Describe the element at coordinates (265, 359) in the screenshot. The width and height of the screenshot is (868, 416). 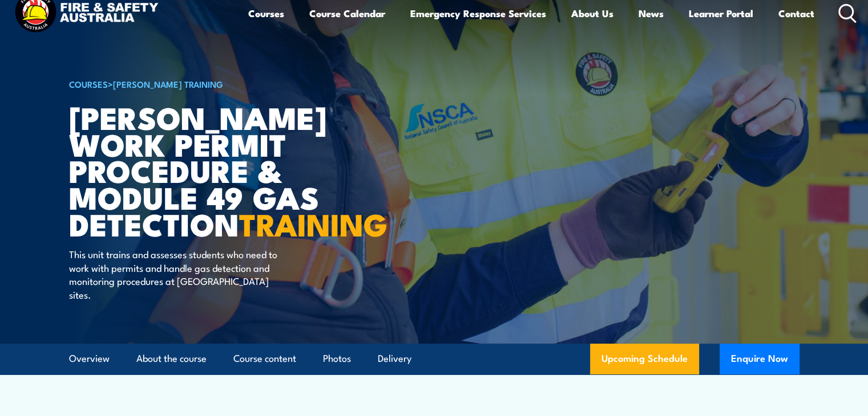
I see `a: Course content` at that location.